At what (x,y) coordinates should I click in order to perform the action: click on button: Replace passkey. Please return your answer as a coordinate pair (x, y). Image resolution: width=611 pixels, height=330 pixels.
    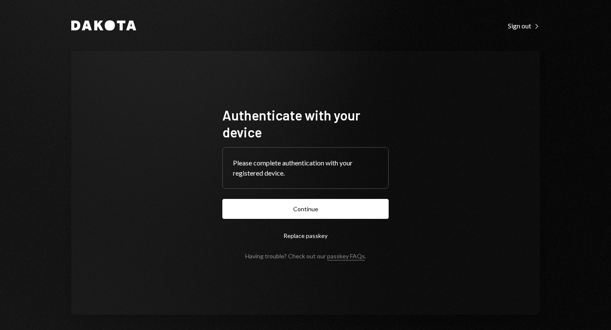
    Looking at the image, I should click on (306, 236).